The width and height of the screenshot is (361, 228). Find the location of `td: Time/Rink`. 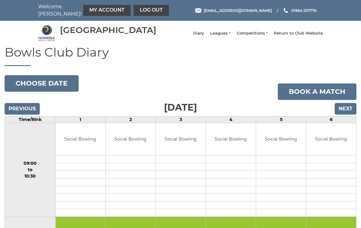

td: Time/Rink is located at coordinates (30, 120).